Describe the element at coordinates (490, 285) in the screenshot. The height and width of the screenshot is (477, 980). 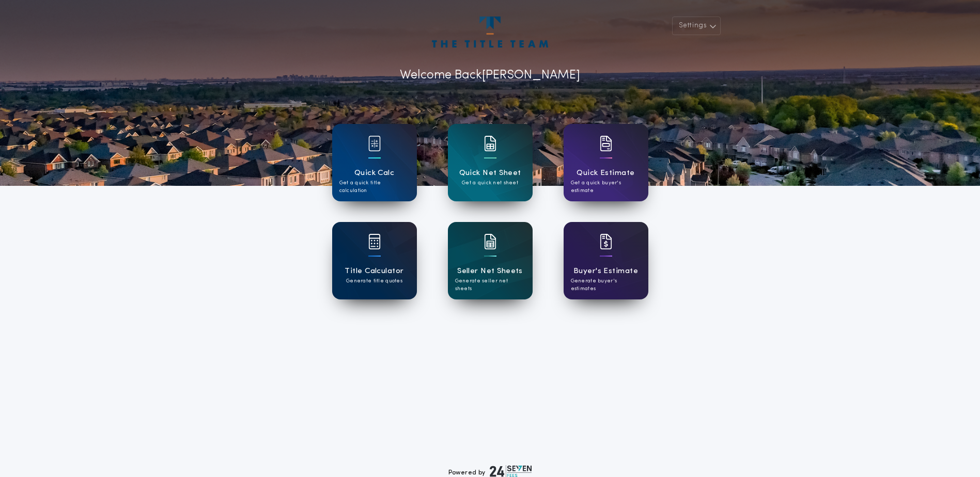
I see `p: Generate seller net sheets` at that location.